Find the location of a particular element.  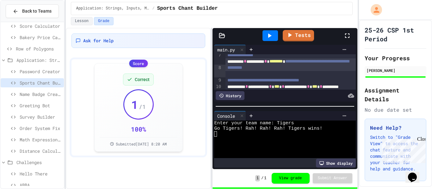

span: / 1 is located at coordinates (142, 107).